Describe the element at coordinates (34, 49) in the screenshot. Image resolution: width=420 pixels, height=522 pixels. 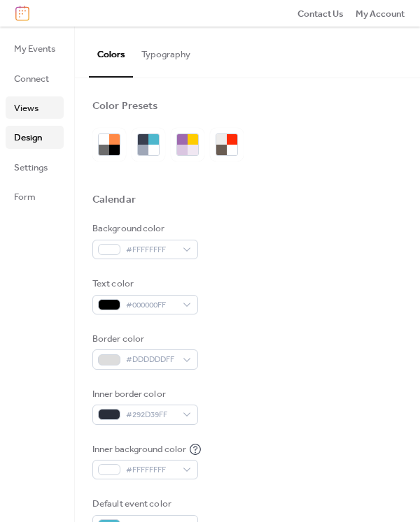
I see `span: My Events` at that location.